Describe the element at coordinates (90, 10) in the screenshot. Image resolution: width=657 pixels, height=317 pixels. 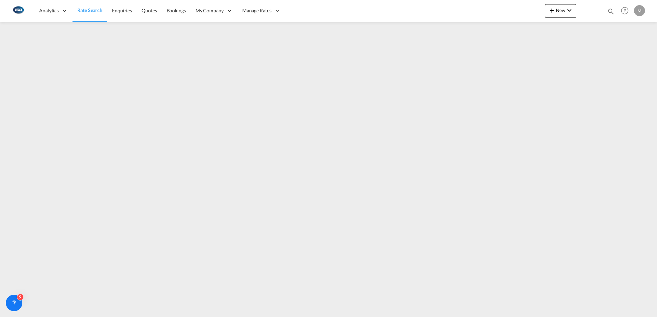
I see `span: Rate Search` at that location.